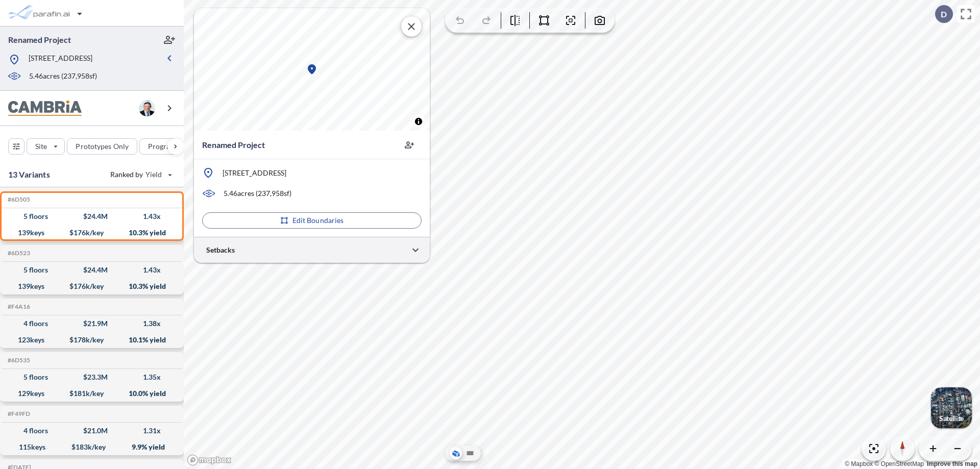 This screenshot has width=980, height=469. I want to click on button: Edit Boundaries, so click(312, 221).